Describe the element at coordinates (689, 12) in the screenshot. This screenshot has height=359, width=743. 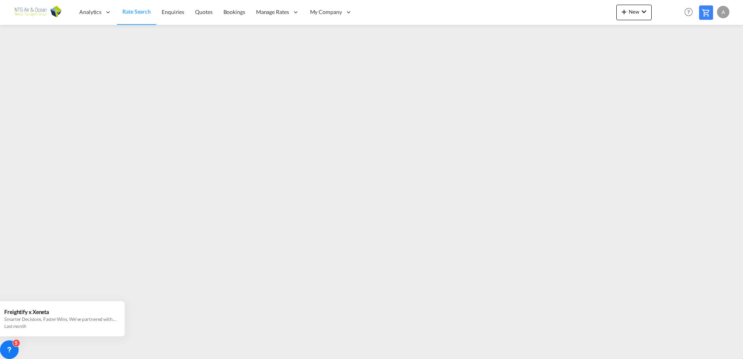
I see `span: Help` at that location.